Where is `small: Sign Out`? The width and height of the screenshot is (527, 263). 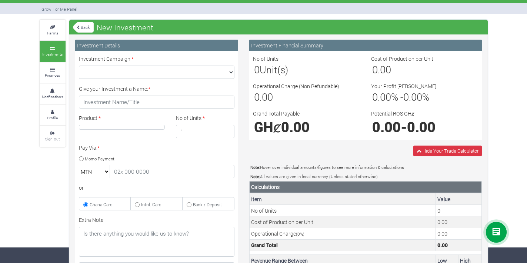
small: Sign Out is located at coordinates (52, 139).